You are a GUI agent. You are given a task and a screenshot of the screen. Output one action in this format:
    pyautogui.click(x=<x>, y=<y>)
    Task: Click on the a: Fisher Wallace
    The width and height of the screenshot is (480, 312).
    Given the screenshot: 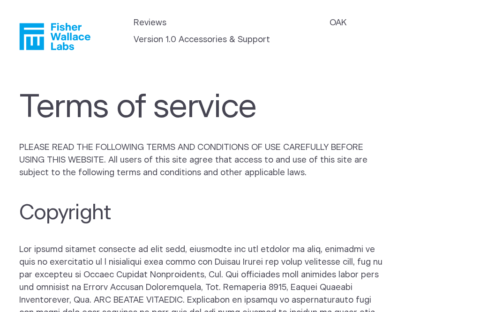 What is the action you would take?
    pyautogui.click(x=55, y=37)
    